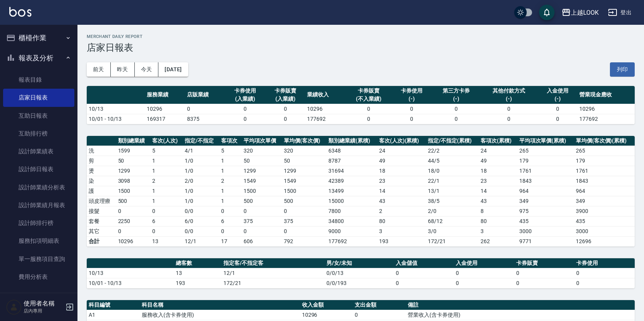 The height and width of the screenshot is (321, 644). I want to click on td: 49, so click(498, 161).